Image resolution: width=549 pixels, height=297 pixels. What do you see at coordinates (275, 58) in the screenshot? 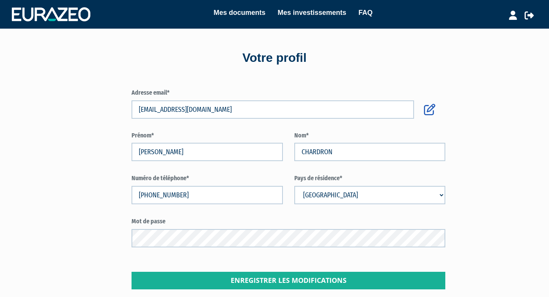
I see `div: Votre profil` at bounding box center [275, 58].